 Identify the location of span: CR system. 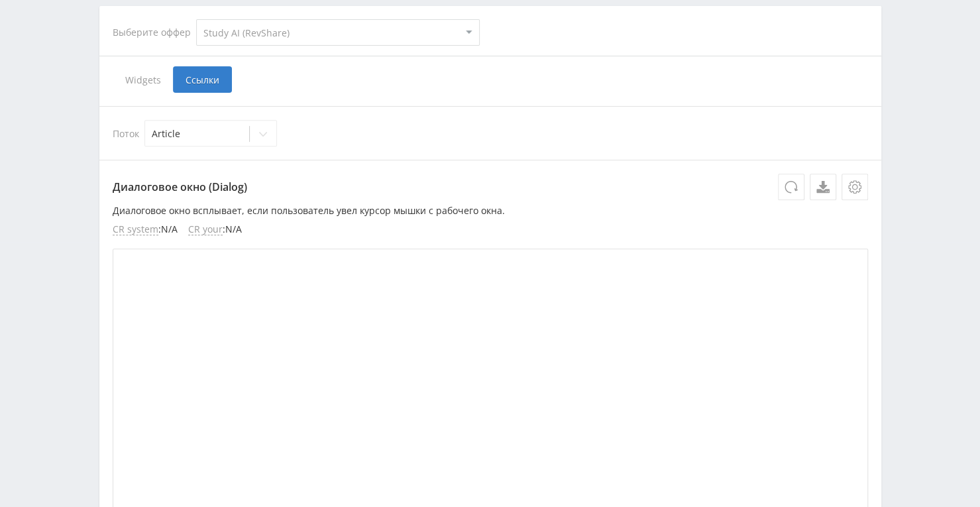
(135, 229).